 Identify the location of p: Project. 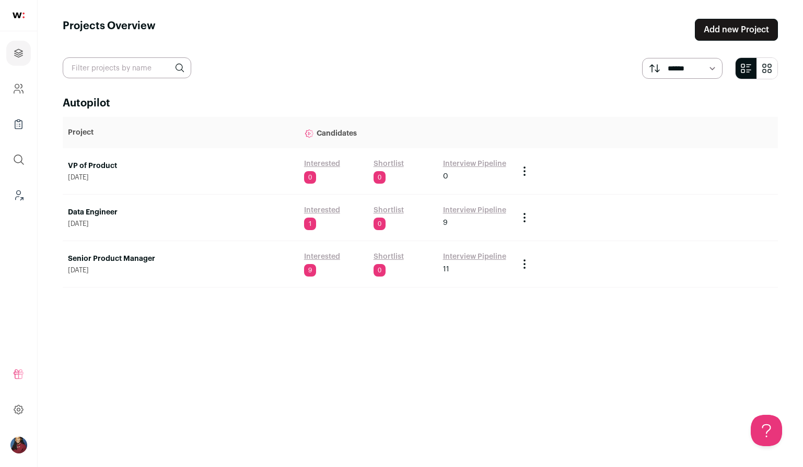
(181, 133).